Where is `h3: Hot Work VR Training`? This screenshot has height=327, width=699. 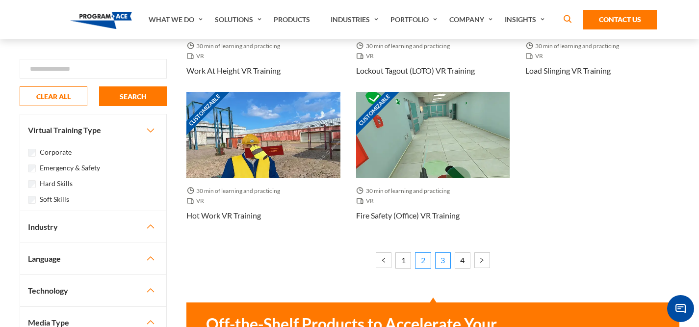 h3: Hot Work VR Training is located at coordinates (224, 215).